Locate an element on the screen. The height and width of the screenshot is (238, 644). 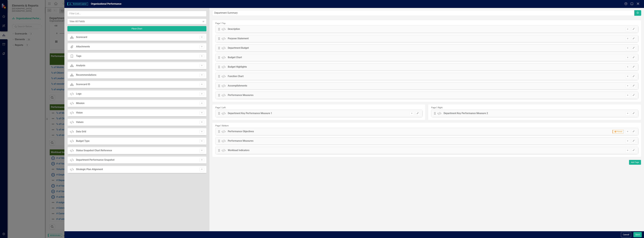
div: Vision is located at coordinates (79, 113).